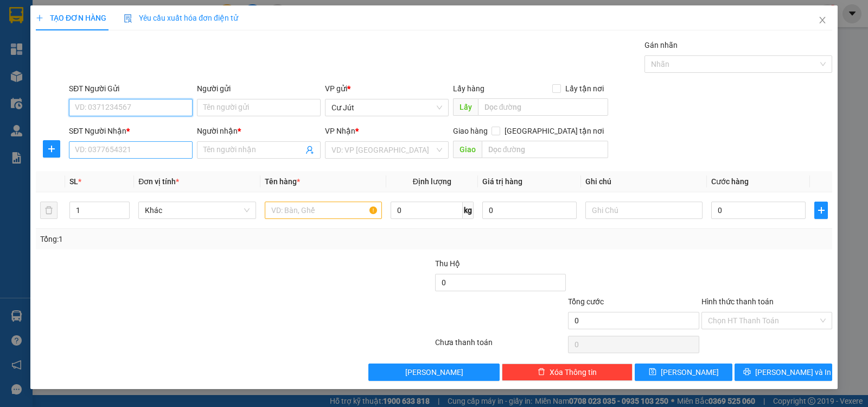 This screenshot has width=868, height=407. Describe the element at coordinates (282, 181) in the screenshot. I see `span: Tên hàng` at that location.